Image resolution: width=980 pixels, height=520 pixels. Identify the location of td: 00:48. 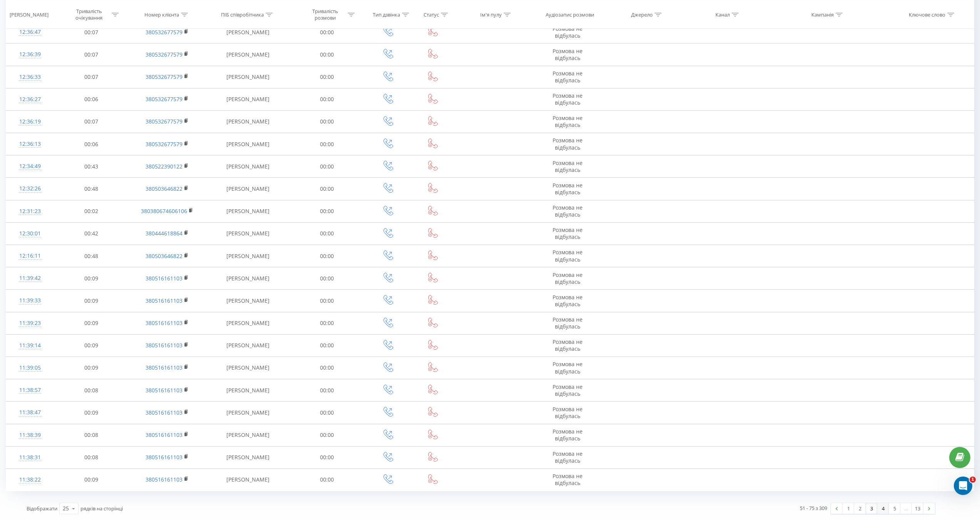
(91, 189).